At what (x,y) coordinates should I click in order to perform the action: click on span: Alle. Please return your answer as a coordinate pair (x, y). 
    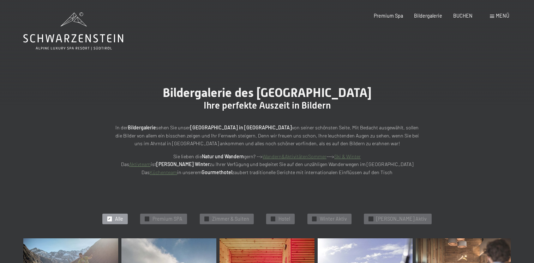
    Looking at the image, I should click on (119, 219).